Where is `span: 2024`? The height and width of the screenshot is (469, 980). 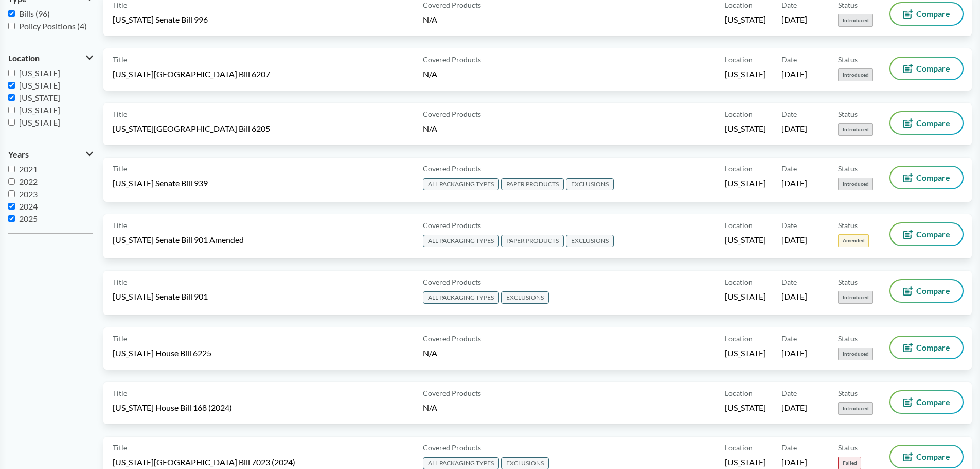
span: 2024 is located at coordinates (28, 206).